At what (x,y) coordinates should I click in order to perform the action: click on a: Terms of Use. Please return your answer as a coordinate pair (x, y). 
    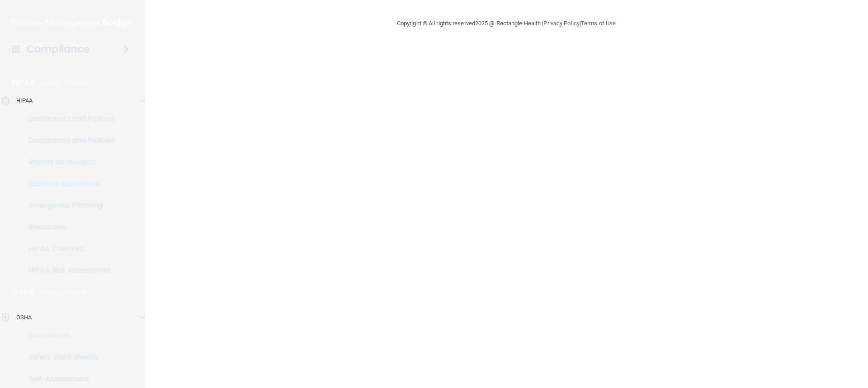
    Looking at the image, I should click on (598, 23).